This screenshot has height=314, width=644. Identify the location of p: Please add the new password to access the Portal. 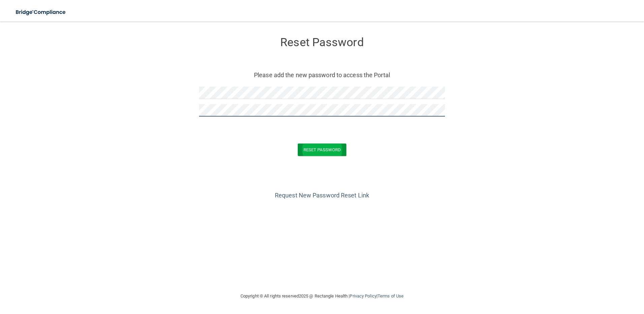
(322, 75).